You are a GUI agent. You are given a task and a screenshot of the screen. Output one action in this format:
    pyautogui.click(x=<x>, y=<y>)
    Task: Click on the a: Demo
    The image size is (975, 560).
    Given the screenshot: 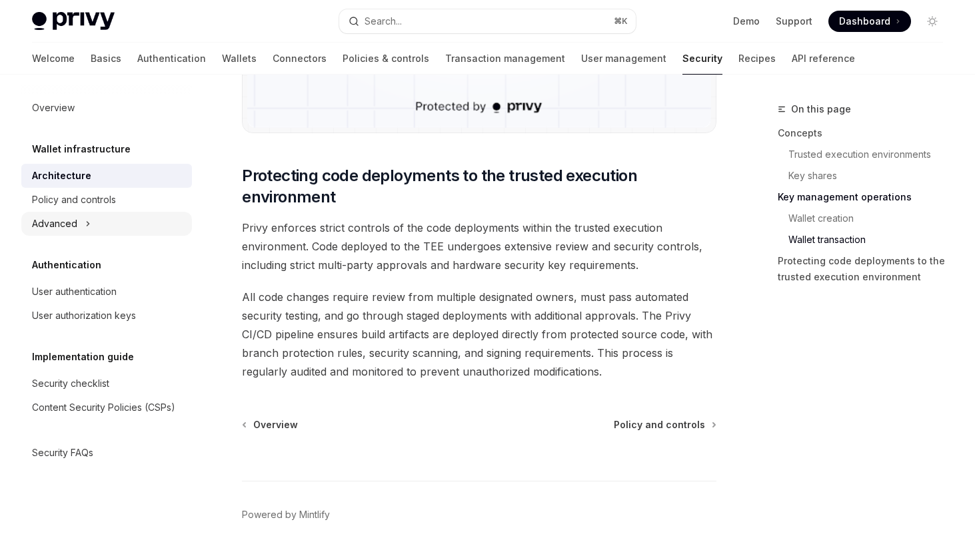 What is the action you would take?
    pyautogui.click(x=747, y=22)
    